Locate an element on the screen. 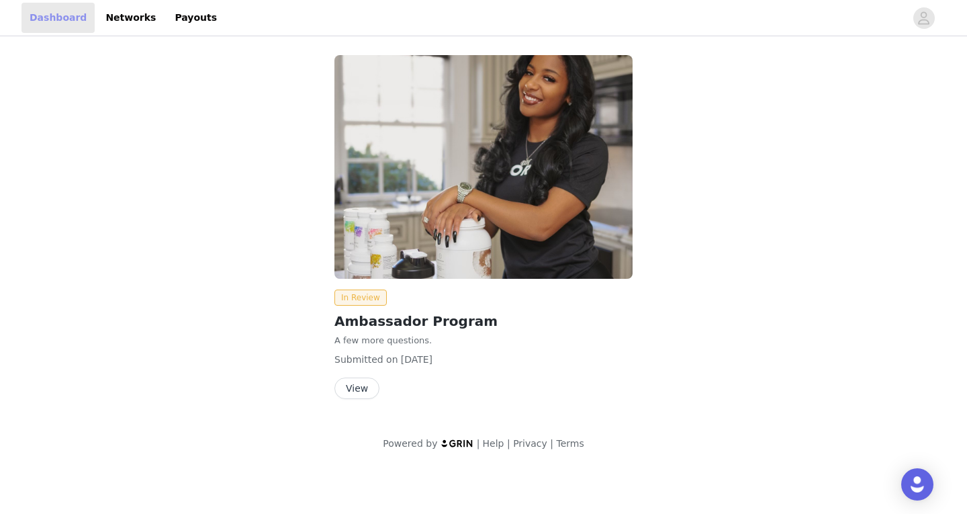 The height and width of the screenshot is (514, 967). img: logo is located at coordinates (457, 443).